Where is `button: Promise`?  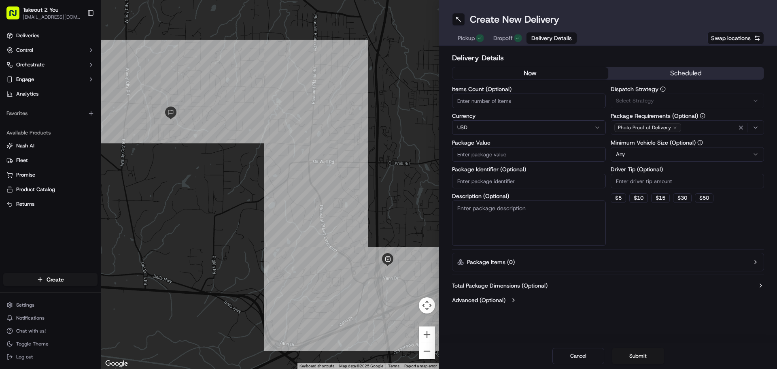
button: Promise is located at coordinates (50, 175).